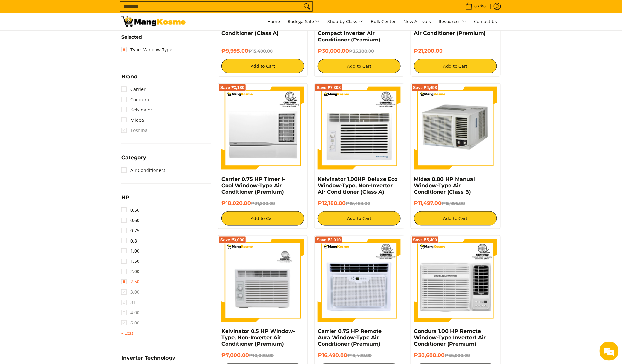  What do you see at coordinates (425, 240) in the screenshot?
I see `span: Save ₱5,400` at bounding box center [425, 240].